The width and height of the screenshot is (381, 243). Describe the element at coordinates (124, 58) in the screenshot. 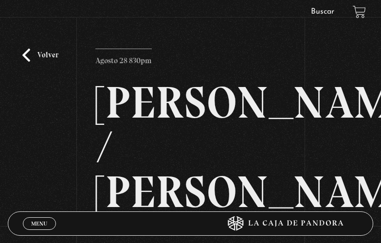

I see `p: Agosto 28 830pm` at that location.